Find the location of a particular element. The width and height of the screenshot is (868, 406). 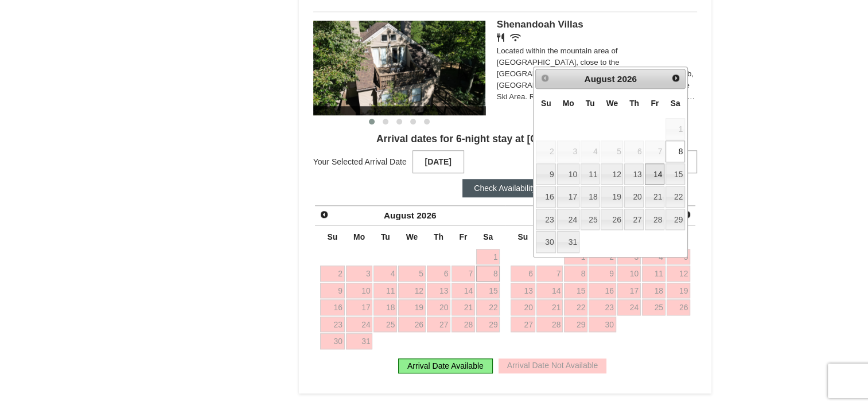

span: Your Selected Arrival Date is located at coordinates (360, 161).